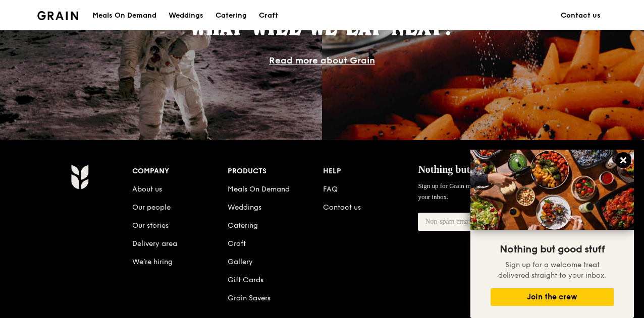  What do you see at coordinates (155, 244) in the screenshot?
I see `a: Delivery area` at bounding box center [155, 244].